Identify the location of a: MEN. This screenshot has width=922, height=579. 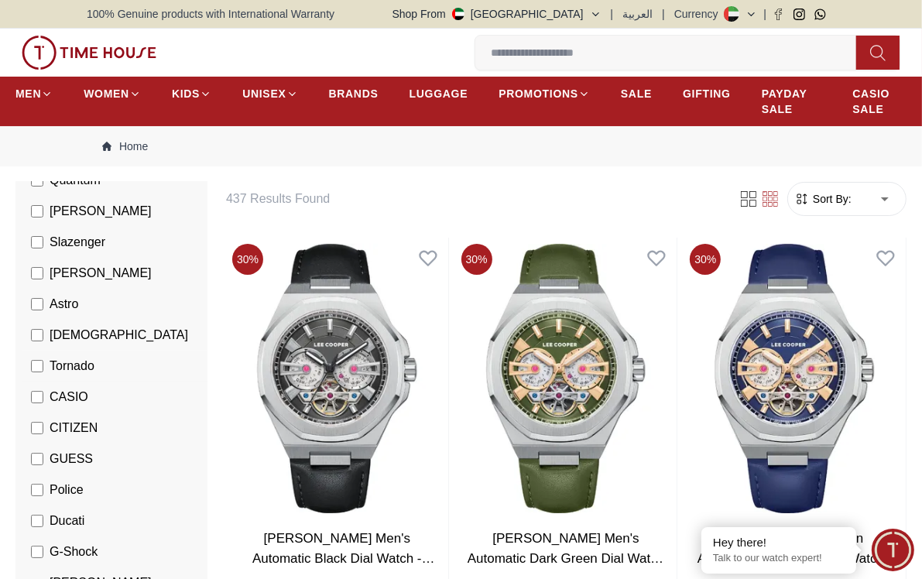
(34, 94).